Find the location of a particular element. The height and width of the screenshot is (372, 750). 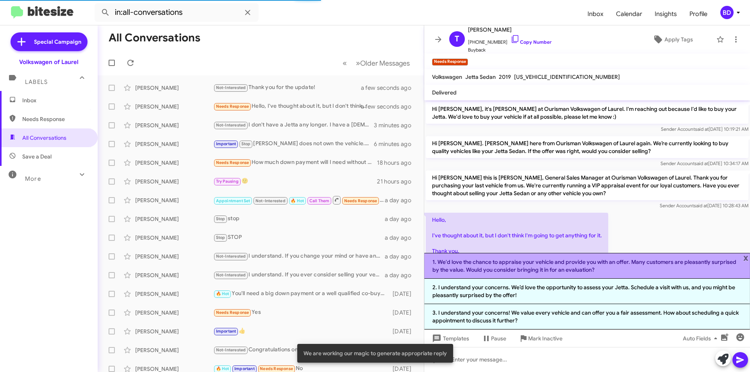

div: How much down payment will I need without a co-signer is located at coordinates (295, 162).